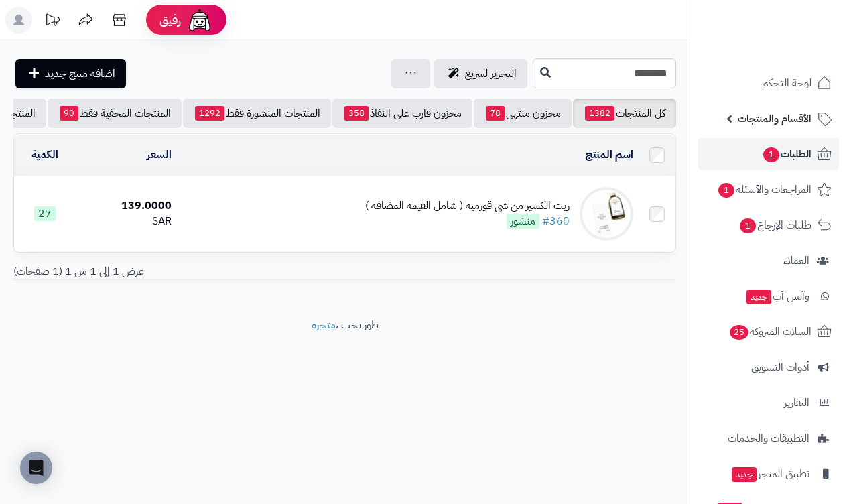  Describe the element at coordinates (174, 272) in the screenshot. I see `div: عرض 1 إلى 1 من 1 (1 صفحات)` at that location.